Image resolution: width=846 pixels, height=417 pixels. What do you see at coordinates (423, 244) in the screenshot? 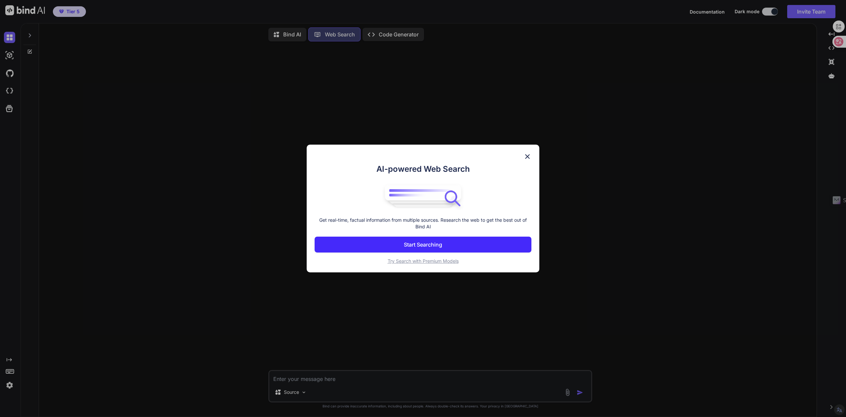
I see `button: Start Searching` at bounding box center [423, 244].